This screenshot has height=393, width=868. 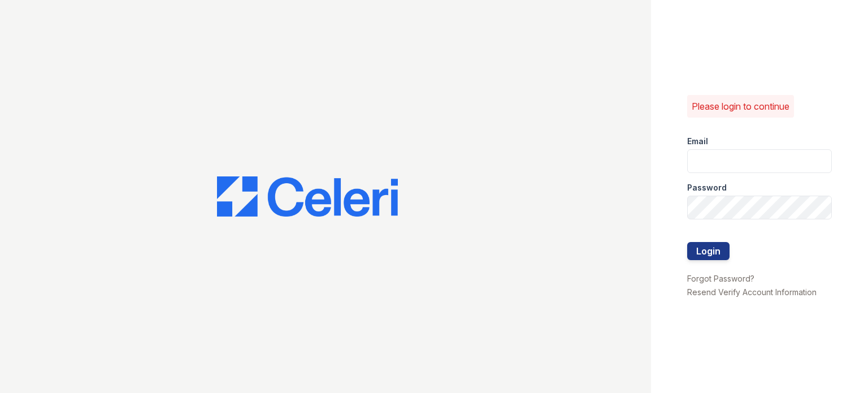 I want to click on label: Password, so click(x=707, y=188).